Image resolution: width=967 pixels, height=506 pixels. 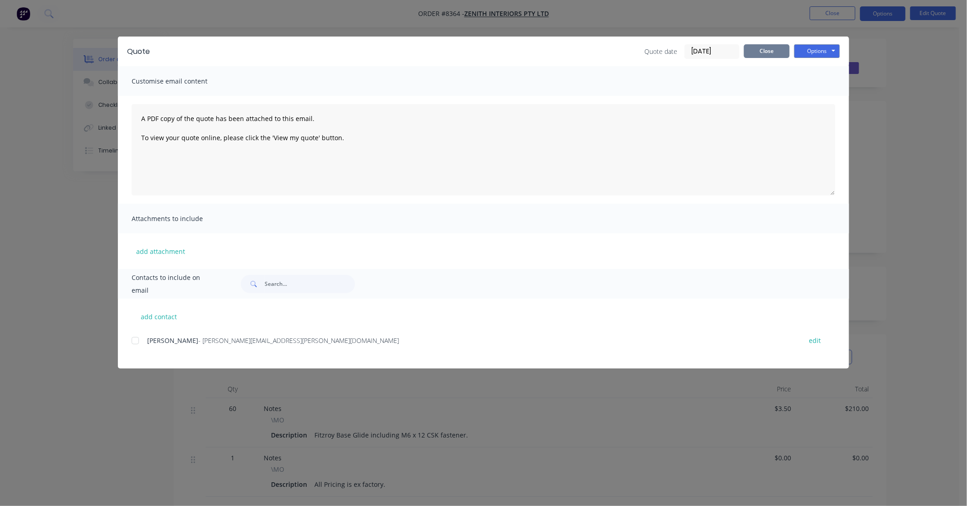 I want to click on button: add attachment, so click(x=160, y=251).